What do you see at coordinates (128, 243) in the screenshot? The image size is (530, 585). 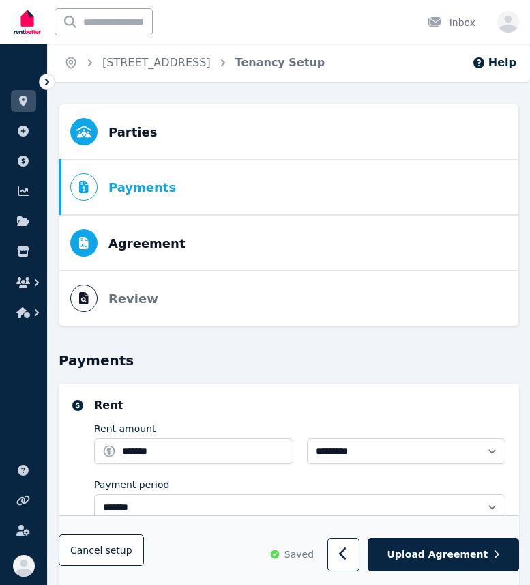 I see `button: Agreement` at bounding box center [128, 243].